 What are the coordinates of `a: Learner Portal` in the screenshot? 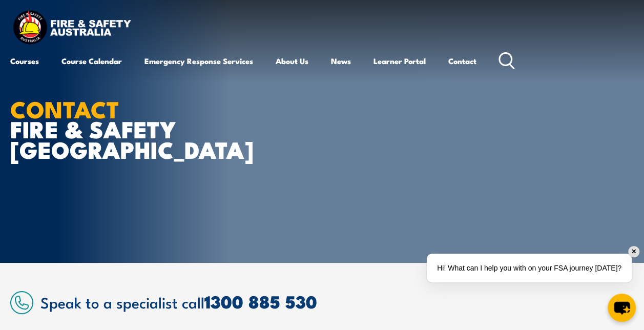 It's located at (399, 61).